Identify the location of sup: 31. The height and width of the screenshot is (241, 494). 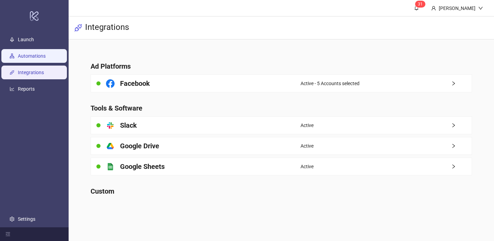
(420, 4).